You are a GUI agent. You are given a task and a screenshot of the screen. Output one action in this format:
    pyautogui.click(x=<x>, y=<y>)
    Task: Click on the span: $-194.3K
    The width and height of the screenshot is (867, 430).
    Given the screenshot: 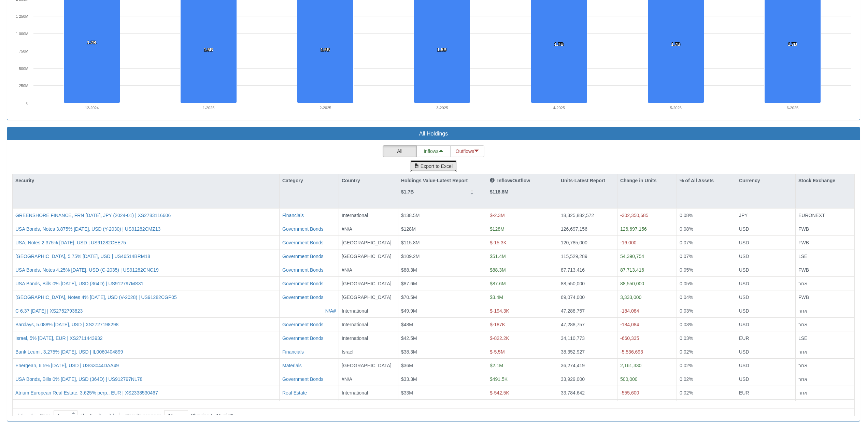 What is the action you would take?
    pyautogui.click(x=499, y=311)
    